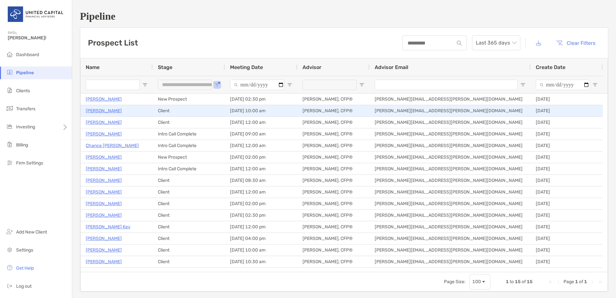 This screenshot has height=298, width=616. What do you see at coordinates (113, 43) in the screenshot?
I see `h3: Prospect List` at bounding box center [113, 43].